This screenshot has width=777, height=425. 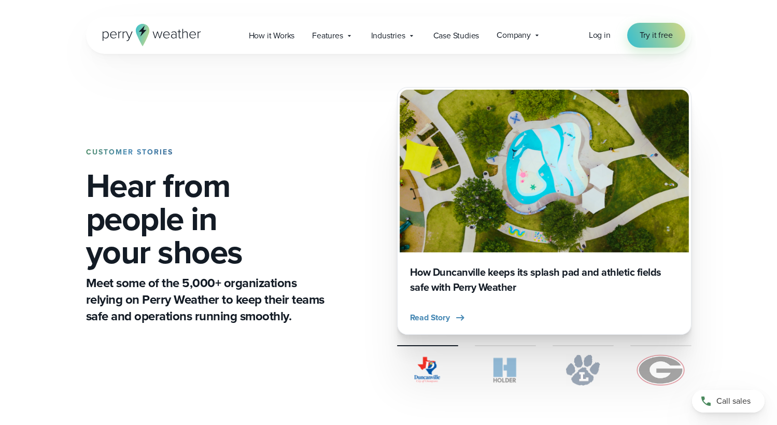 I want to click on span: How it Works, so click(x=271, y=36).